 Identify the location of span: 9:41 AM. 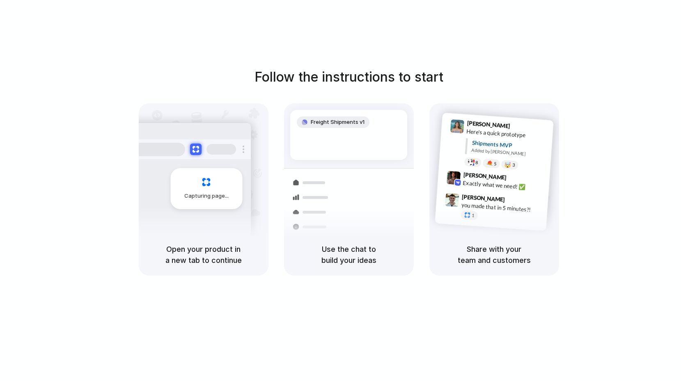
(520, 128).